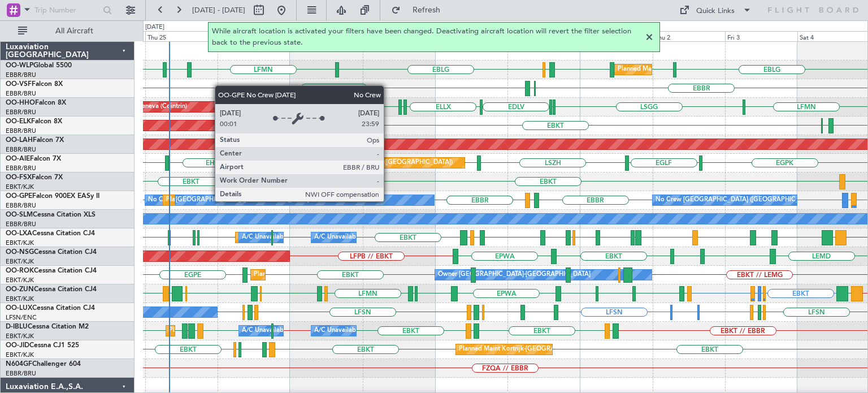  What do you see at coordinates (16, 327) in the screenshot?
I see `span: D-IBLU` at bounding box center [16, 327].